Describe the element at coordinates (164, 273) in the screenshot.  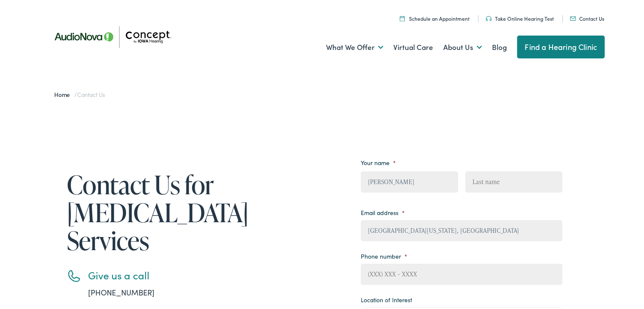
I see `h3: Give us a call` at that location.